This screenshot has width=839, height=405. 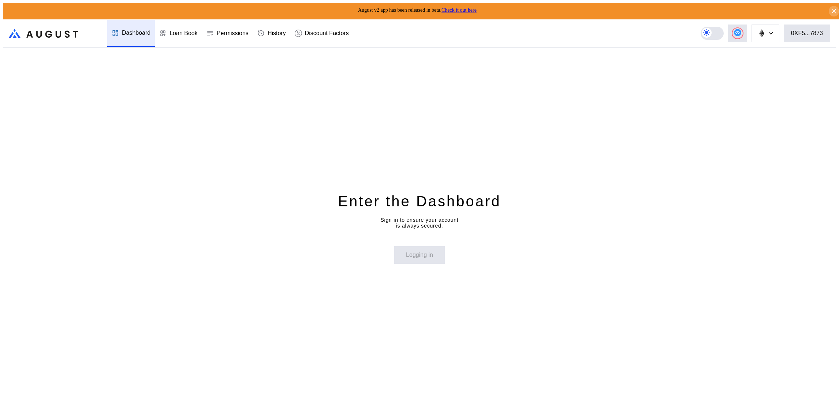 I want to click on a: Discount Factors, so click(x=322, y=33).